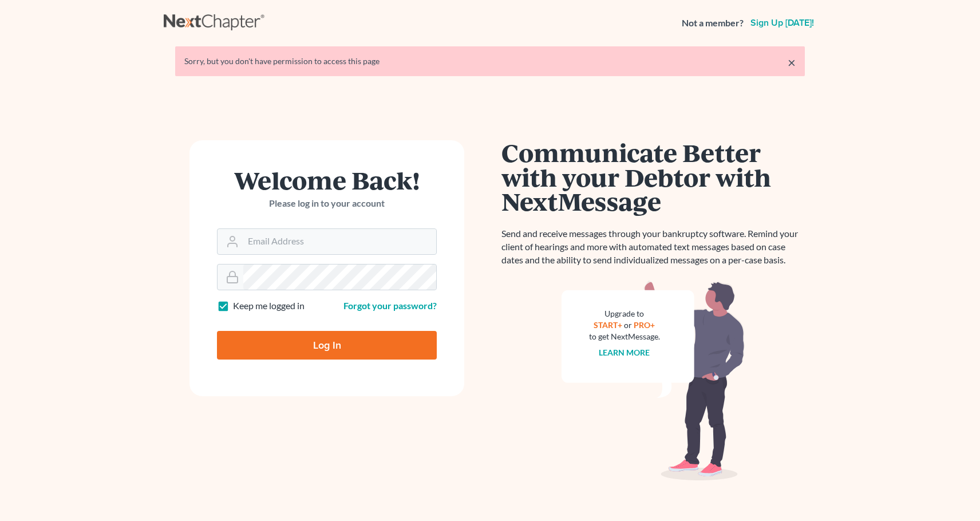 This screenshot has width=980, height=521. Describe the element at coordinates (609, 325) in the screenshot. I see `a: START+` at that location.